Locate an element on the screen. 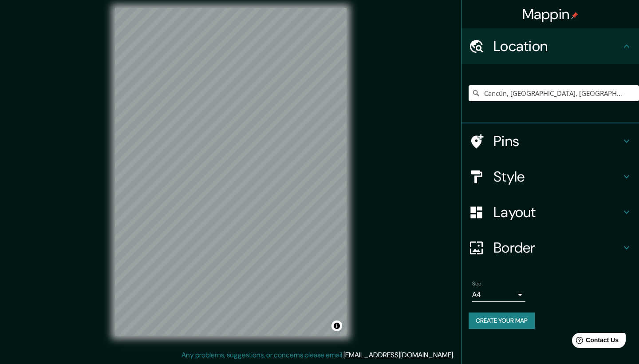  div: Location is located at coordinates (551, 47).